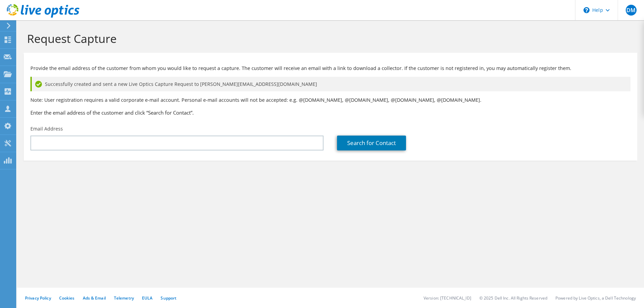 This screenshot has width=644, height=308. I want to click on a: Search for Contact, so click(372, 143).